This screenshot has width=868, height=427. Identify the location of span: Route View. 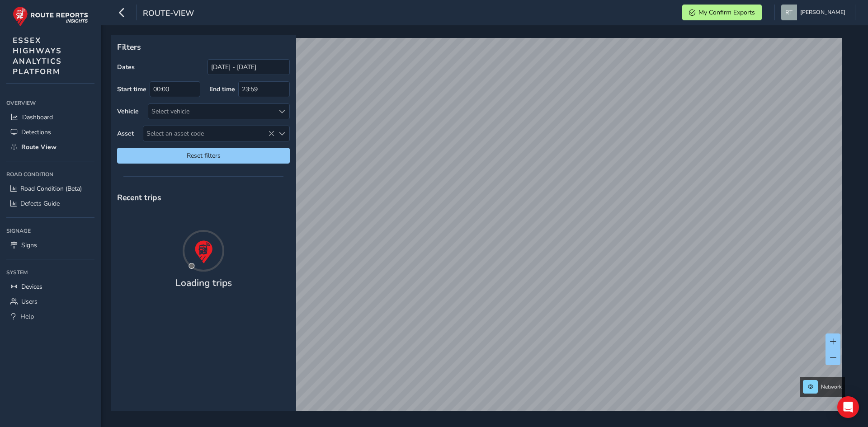
(39, 147).